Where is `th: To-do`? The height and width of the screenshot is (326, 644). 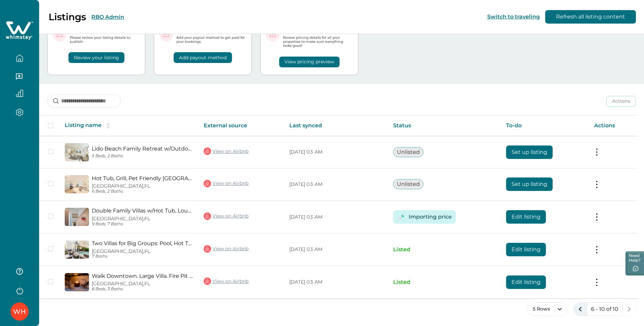
th: To-do is located at coordinates (545, 126).